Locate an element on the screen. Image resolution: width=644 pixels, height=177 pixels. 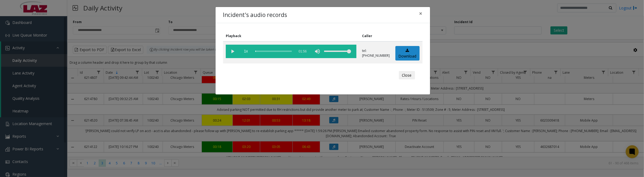
th: Playback is located at coordinates (291, 36).